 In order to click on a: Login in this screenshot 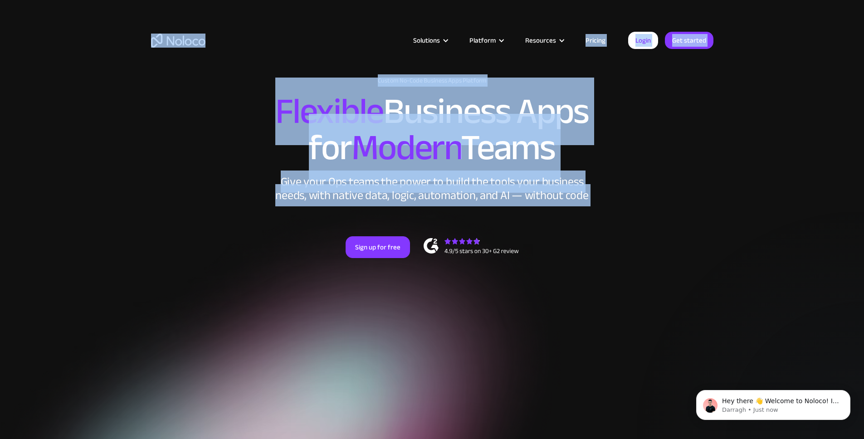, I will do `click(643, 40)`.